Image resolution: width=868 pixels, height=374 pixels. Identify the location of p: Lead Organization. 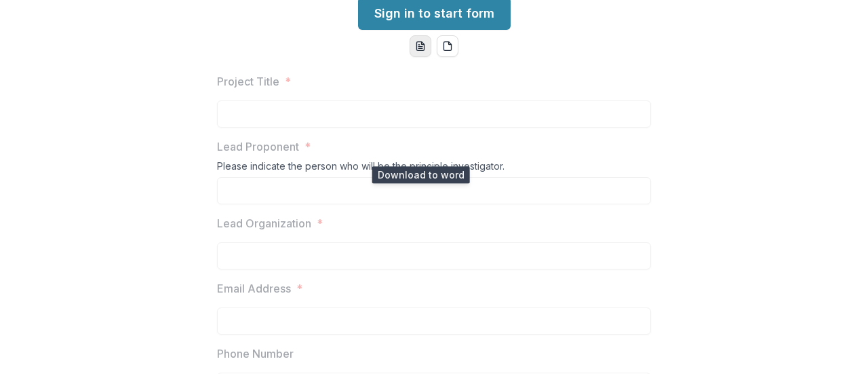
(264, 223).